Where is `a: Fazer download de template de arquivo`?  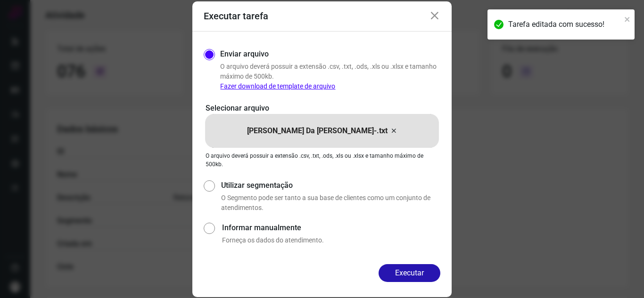
a: Fazer download de template de arquivo is located at coordinates (278, 87).